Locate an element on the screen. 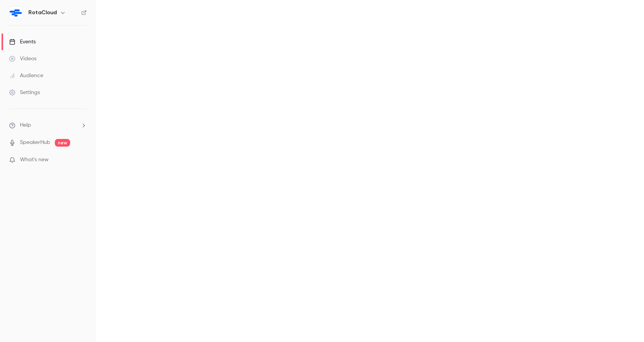  li: help-dropdown-opener is located at coordinates (48, 125).